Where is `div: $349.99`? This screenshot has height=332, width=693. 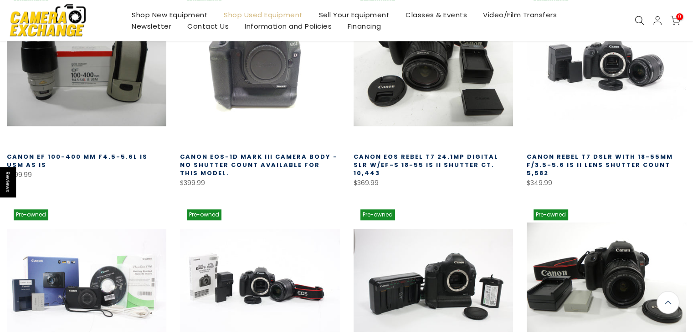
div: $349.99 is located at coordinates (606, 183).